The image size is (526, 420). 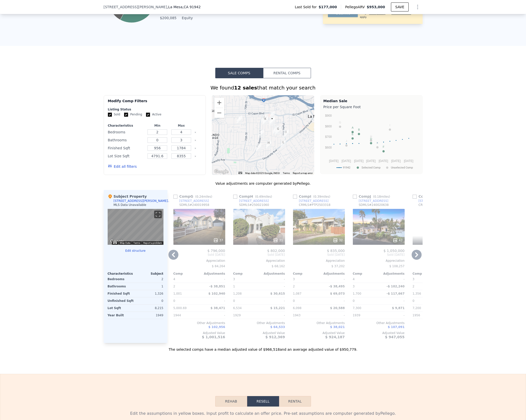 I want to click on text: B, so click(x=359, y=129).